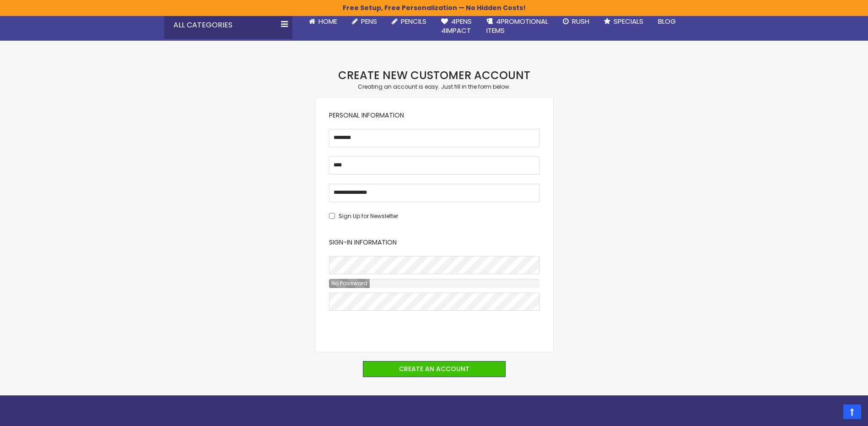 The width and height of the screenshot is (868, 426). Describe the element at coordinates (409, 22) in the screenshot. I see `a: Pencils` at that location.